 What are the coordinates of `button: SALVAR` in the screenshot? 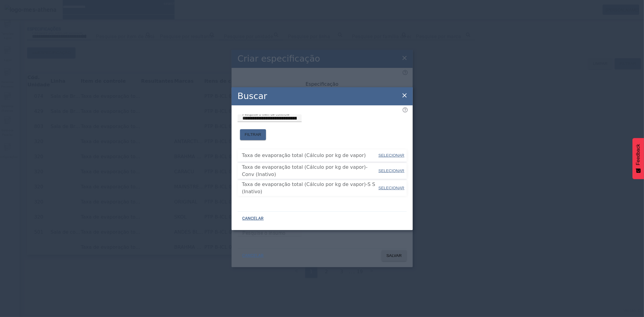 It's located at (394, 256).